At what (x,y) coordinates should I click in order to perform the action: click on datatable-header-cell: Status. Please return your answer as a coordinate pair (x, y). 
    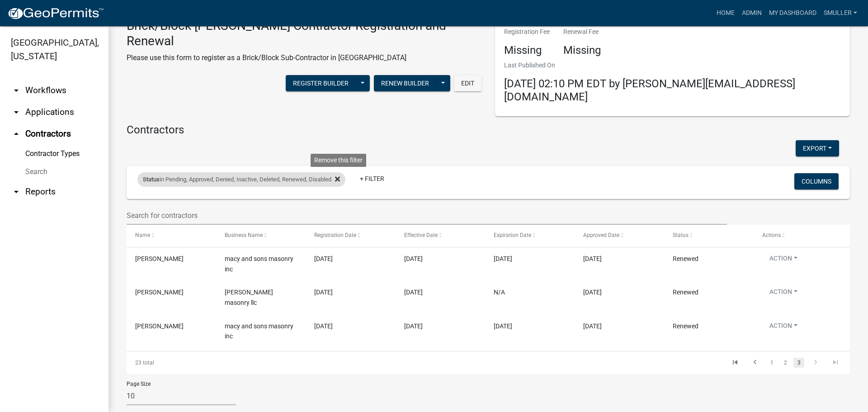
    Looking at the image, I should click on (709, 236).